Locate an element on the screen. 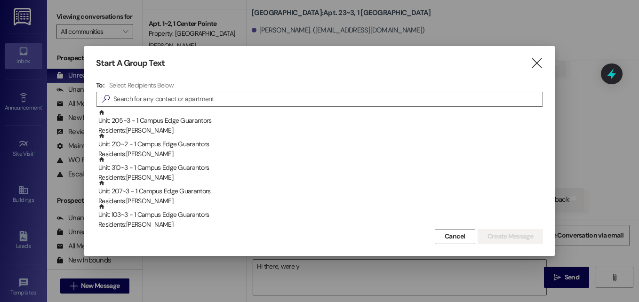 The height and width of the screenshot is (302, 639). h3: Start A Group Text is located at coordinates (130, 63).